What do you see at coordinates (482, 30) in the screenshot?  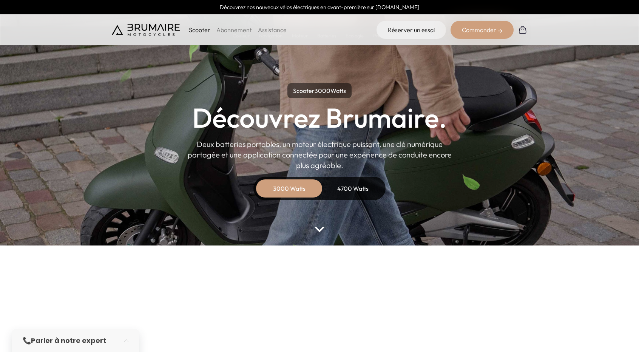 I see `div: Commander` at bounding box center [482, 30].